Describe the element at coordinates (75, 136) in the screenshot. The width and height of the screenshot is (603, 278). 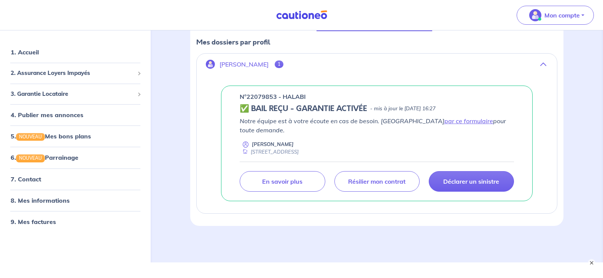
I see `div: 5.NOUVEAUMes bons plans` at that location.